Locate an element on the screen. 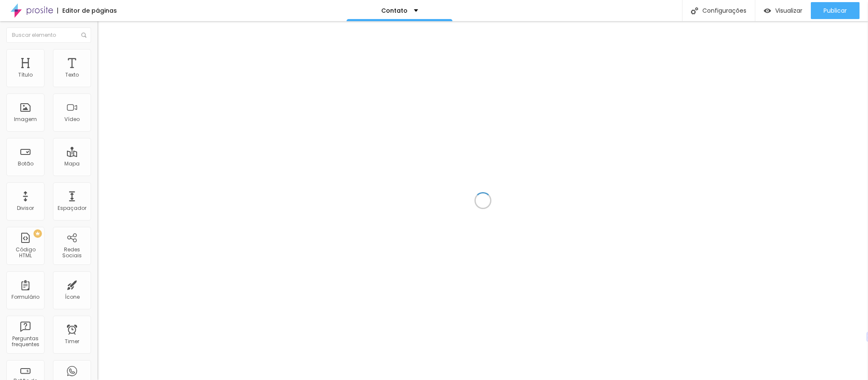 The width and height of the screenshot is (868, 380). div: Texto is located at coordinates (72, 75).